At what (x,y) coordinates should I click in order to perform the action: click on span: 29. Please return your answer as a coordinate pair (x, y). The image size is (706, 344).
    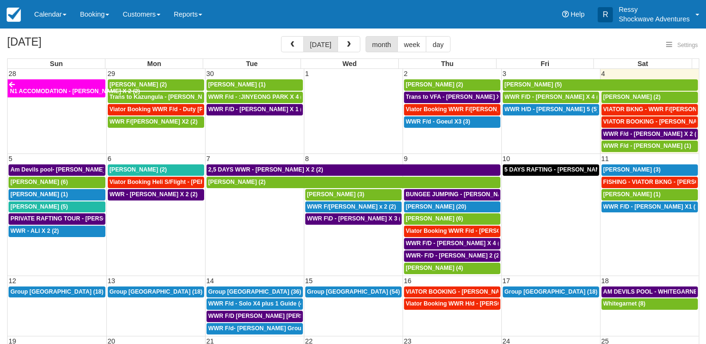
    Looking at the image, I should click on (112, 74).